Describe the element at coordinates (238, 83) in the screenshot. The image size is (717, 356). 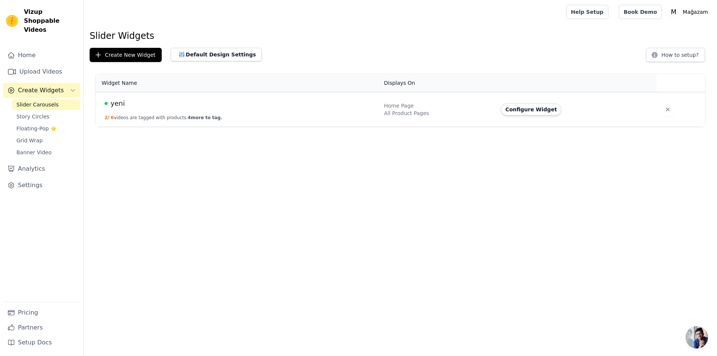
I see `th: Widget Name` at that location.